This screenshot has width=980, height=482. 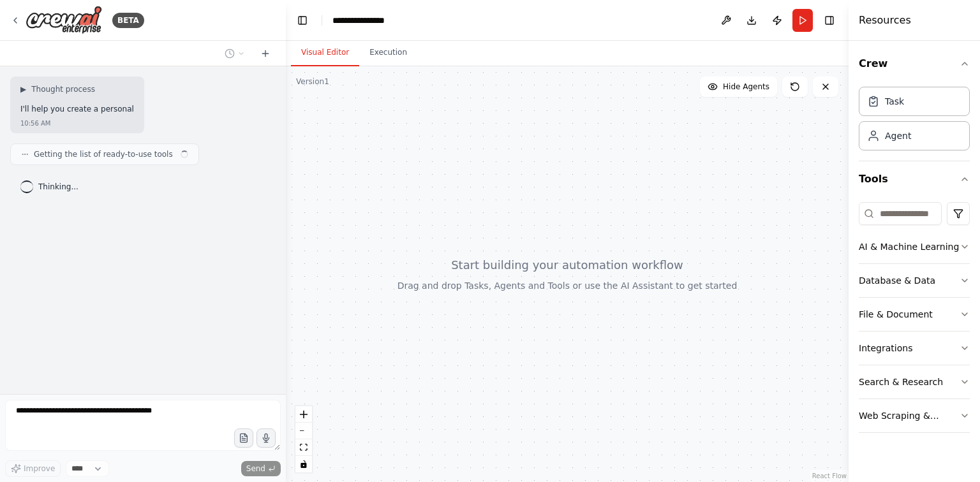 What do you see at coordinates (304, 448) in the screenshot?
I see `button: fit view` at bounding box center [304, 448].